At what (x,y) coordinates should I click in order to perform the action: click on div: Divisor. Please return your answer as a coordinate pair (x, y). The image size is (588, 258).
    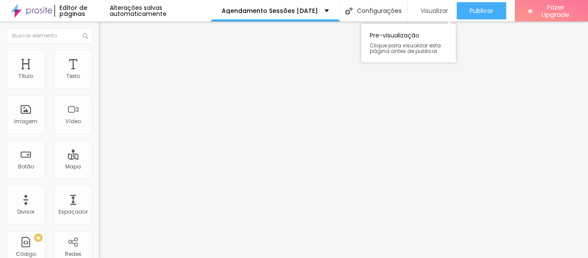
    Looking at the image, I should click on (26, 212).